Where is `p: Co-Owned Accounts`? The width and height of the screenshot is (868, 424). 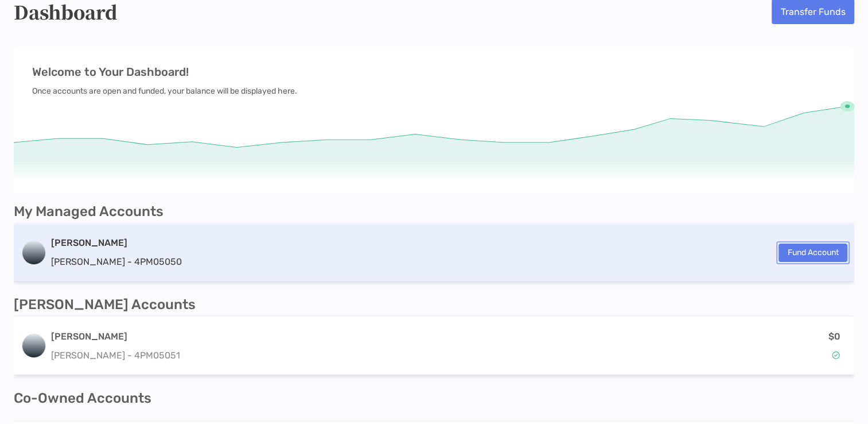
p: Co-Owned Accounts is located at coordinates (434, 398).